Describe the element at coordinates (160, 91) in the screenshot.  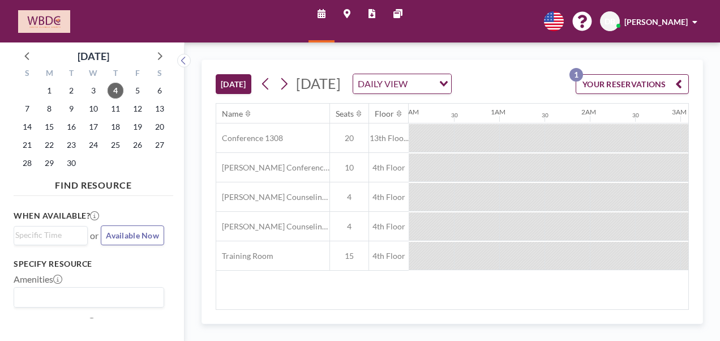
I see `span: Saturday, September 6, 2025` at that location.